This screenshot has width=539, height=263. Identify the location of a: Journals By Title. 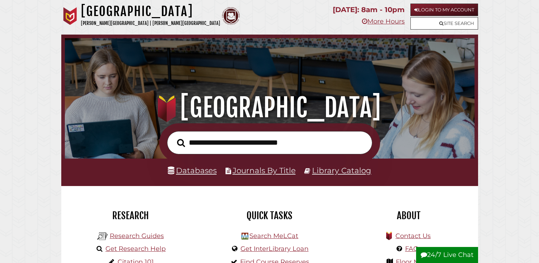
(264, 170).